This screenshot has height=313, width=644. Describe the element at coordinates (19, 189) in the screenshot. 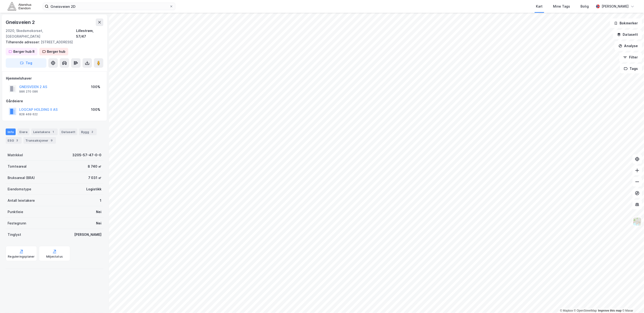

I see `div: Eiendomstype` at that location.